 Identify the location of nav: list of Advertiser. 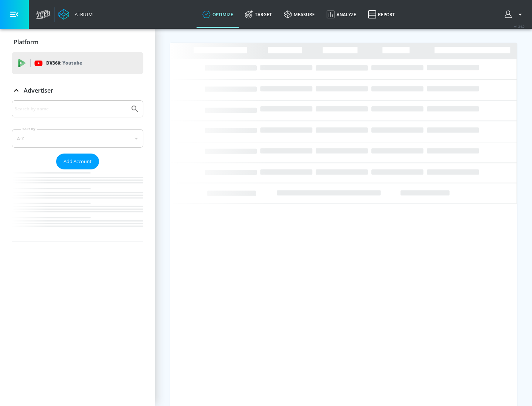
(78, 205).